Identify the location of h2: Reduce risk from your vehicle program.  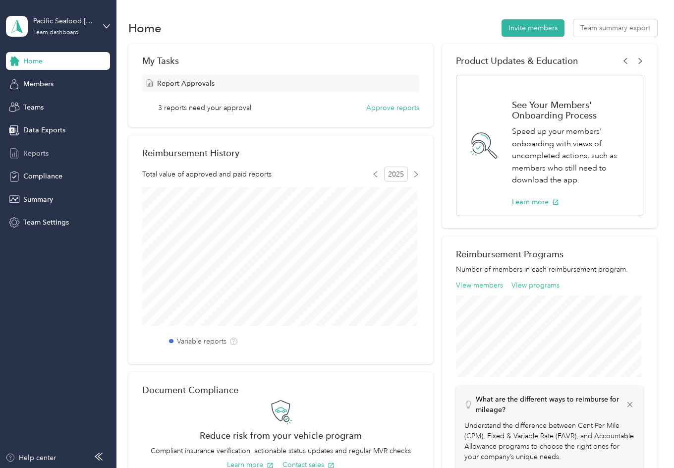
(280, 435).